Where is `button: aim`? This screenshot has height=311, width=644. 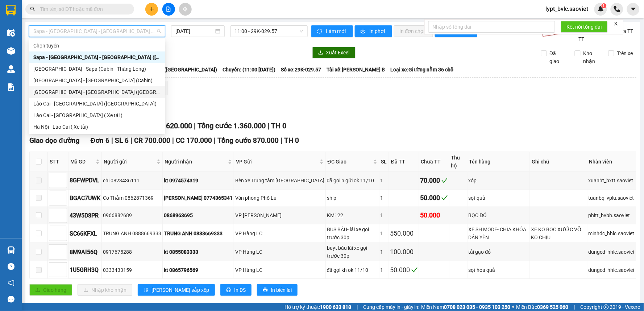 button: aim is located at coordinates (185, 9).